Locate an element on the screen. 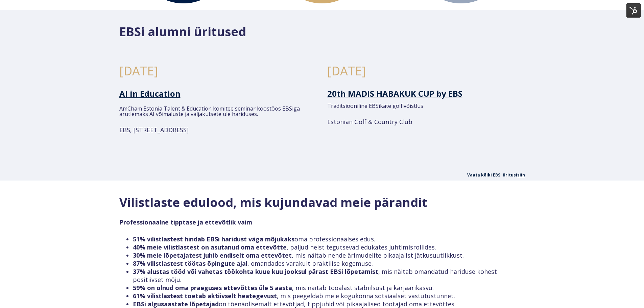 The image size is (644, 308). a: 20th MADIS HABAKUK CUP by EBS is located at coordinates (395, 95).